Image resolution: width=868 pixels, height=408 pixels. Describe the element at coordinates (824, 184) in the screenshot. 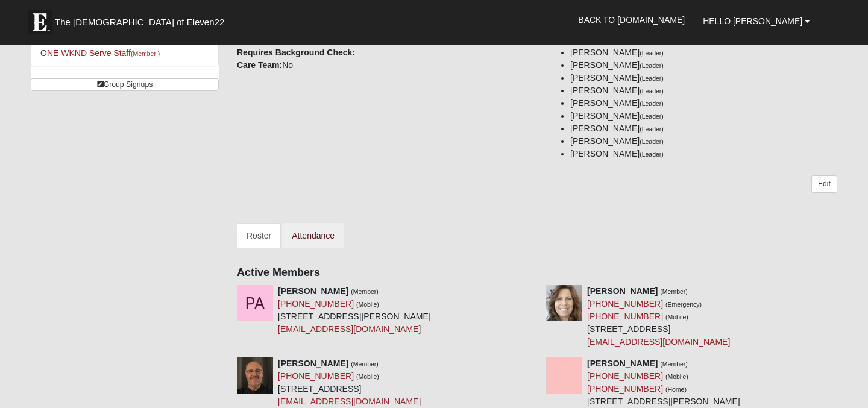

I see `a: Edit` at that location.